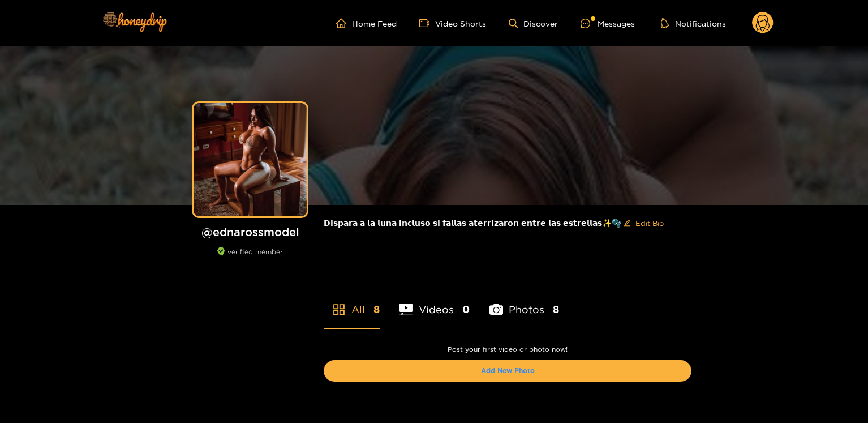 Image resolution: width=868 pixels, height=423 pixels. I want to click on div: Messages, so click(608, 23).